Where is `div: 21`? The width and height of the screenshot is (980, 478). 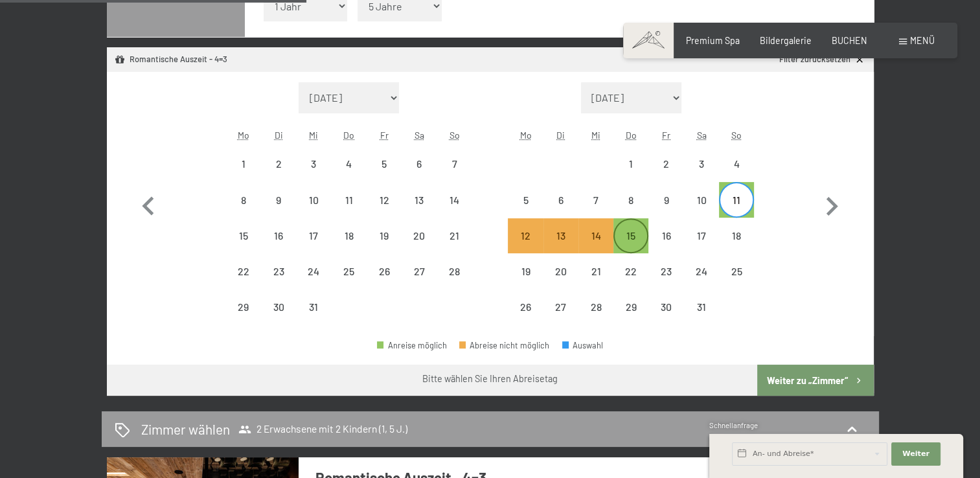
div: 21 is located at coordinates (596, 282).